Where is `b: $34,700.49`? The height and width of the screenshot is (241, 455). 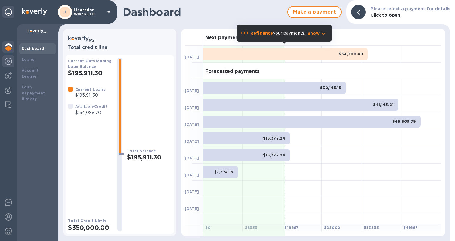 b: $34,700.49 is located at coordinates (351, 54).